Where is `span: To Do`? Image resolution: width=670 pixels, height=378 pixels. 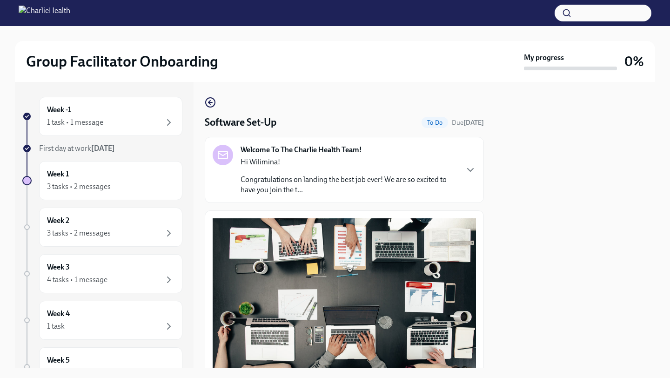
span: To Do is located at coordinates (435, 122).